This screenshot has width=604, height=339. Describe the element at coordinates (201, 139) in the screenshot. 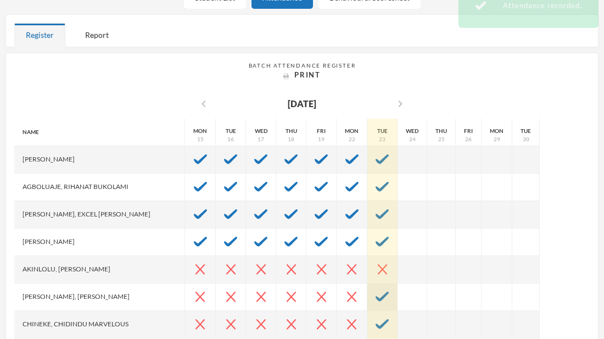

I see `div: 15` at that location.